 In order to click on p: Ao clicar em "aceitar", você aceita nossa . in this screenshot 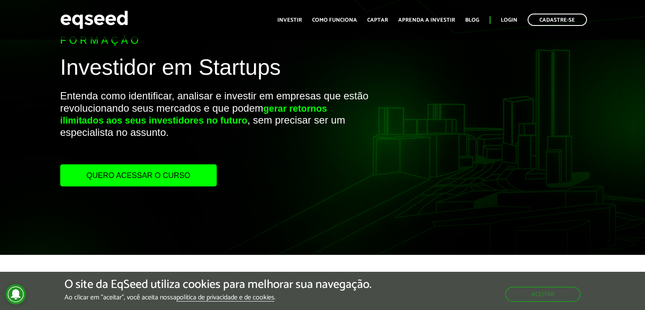, I will do `click(218, 297)`.